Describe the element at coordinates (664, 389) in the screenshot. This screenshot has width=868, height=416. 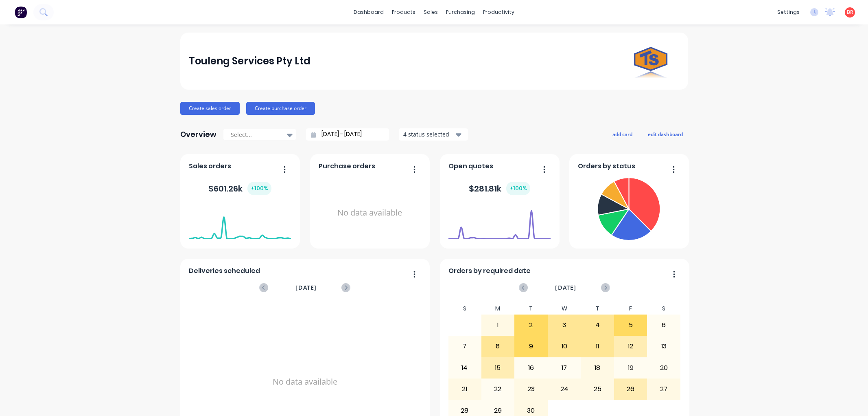
I see `div: 27` at that location.